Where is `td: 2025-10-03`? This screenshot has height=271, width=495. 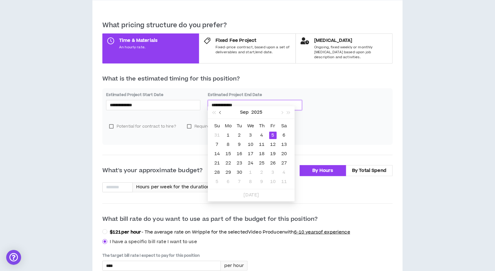
td: 2025-10-03 is located at coordinates (273, 173).